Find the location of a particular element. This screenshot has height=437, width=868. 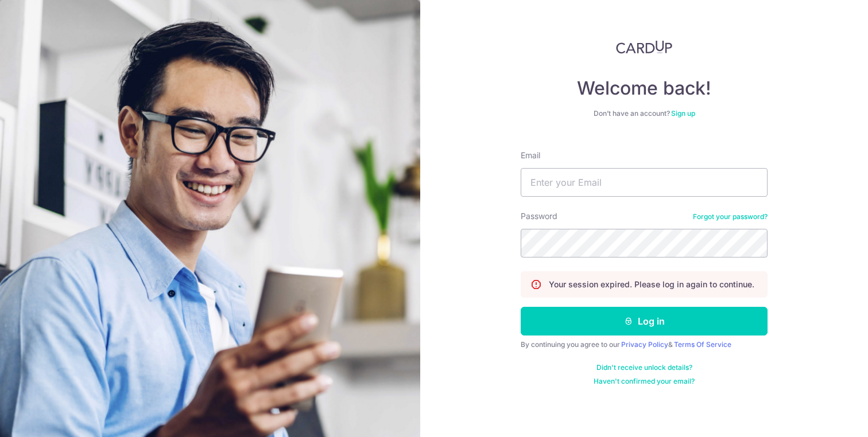

a: Sign up is located at coordinates (683, 113).